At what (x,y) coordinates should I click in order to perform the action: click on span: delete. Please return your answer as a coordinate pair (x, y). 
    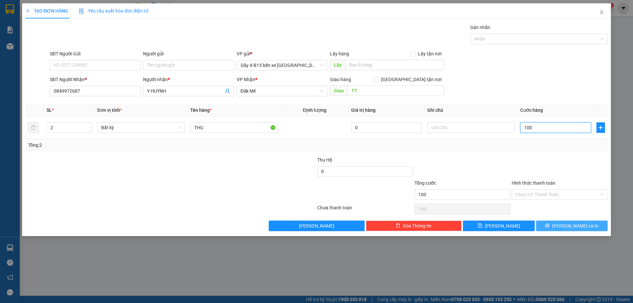
    Looking at the image, I should click on (398, 226).